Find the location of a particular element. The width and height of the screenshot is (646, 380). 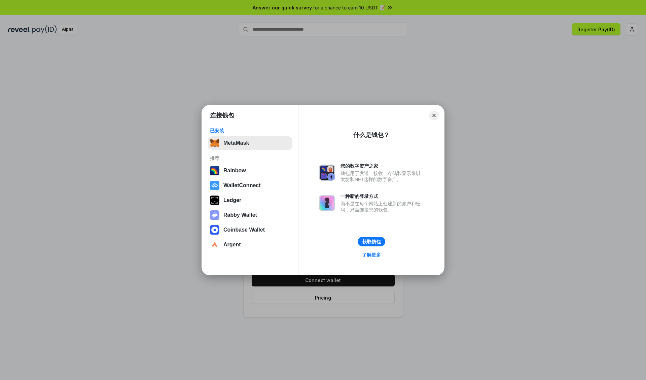

a: 了解更多 is located at coordinates (371, 255).